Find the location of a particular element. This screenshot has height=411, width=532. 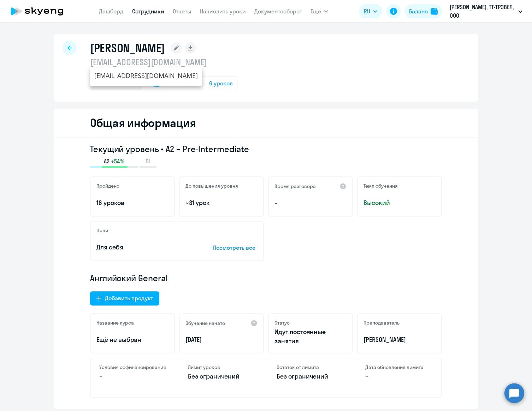

a: Начислить уроки is located at coordinates (223, 11).